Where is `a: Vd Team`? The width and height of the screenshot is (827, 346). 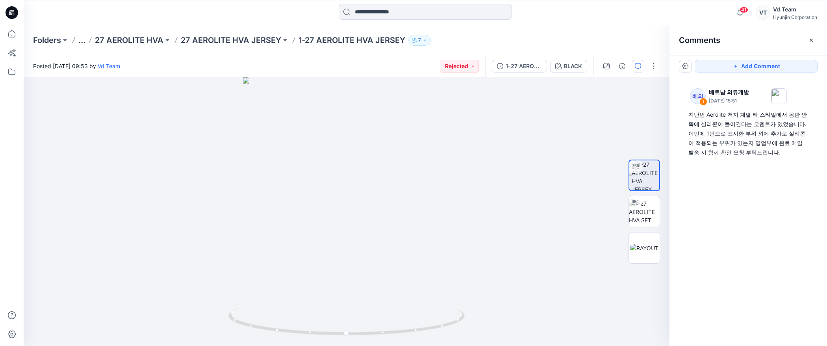
a: Vd Team is located at coordinates (109, 66).